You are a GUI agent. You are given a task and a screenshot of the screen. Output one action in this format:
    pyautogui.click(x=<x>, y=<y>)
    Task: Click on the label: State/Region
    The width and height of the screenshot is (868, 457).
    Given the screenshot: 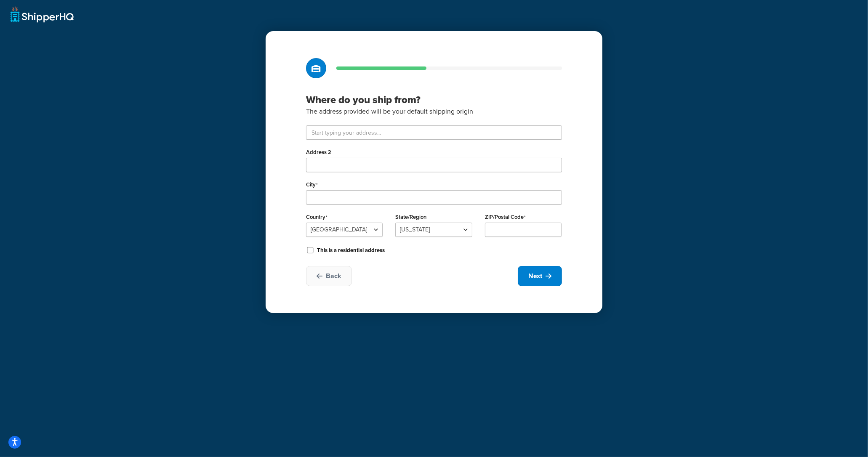 What is the action you would take?
    pyautogui.click(x=411, y=217)
    